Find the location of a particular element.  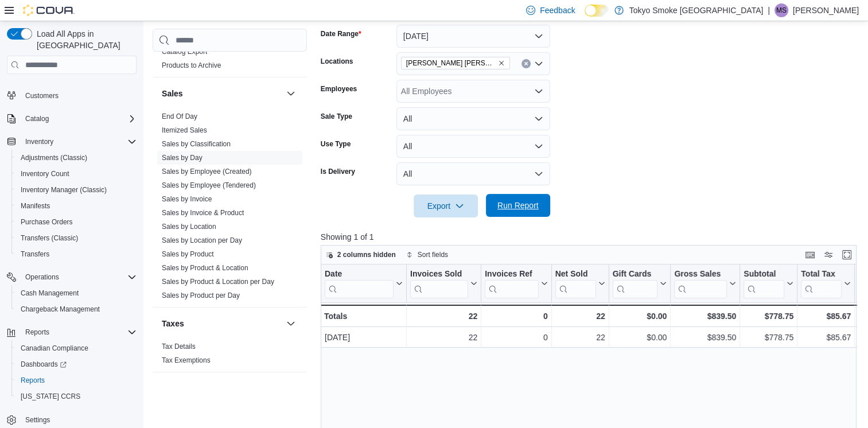

button: Settings is located at coordinates (72, 419).